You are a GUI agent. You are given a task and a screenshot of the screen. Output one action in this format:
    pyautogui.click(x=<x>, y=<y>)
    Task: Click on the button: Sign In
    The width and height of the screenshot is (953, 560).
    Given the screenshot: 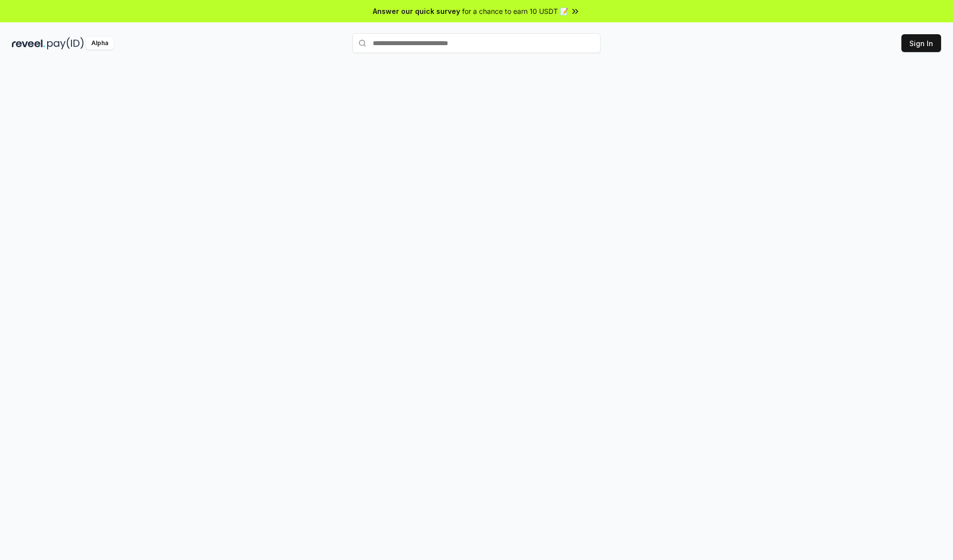 What is the action you would take?
    pyautogui.click(x=922, y=43)
    